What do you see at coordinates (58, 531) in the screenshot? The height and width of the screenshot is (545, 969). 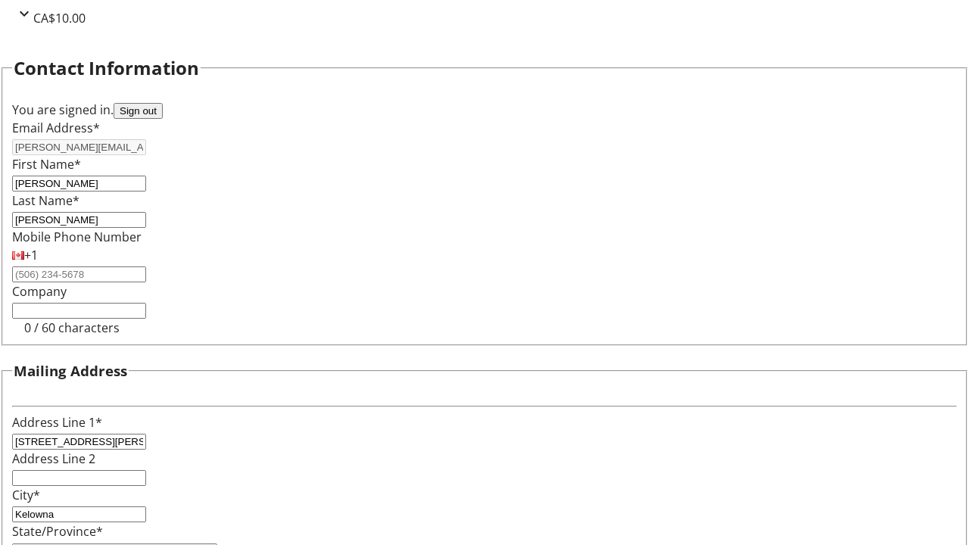 I see `label: State/Province*` at bounding box center [58, 531].